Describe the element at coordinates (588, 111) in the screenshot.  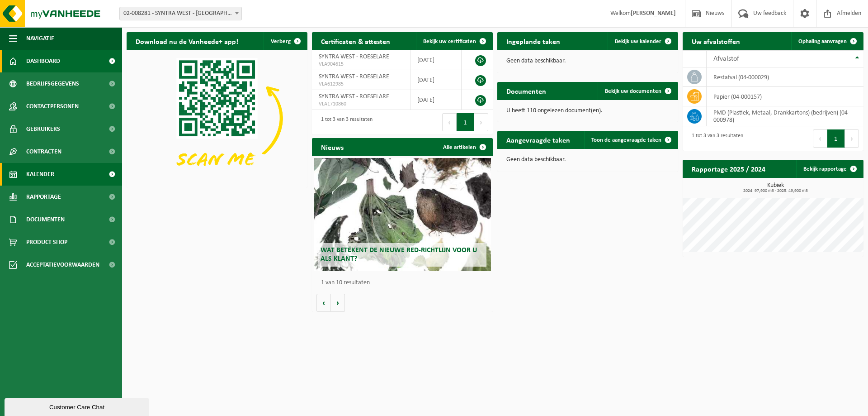
I see `p: U heeft 110 ongelezen document(en).` at that location.